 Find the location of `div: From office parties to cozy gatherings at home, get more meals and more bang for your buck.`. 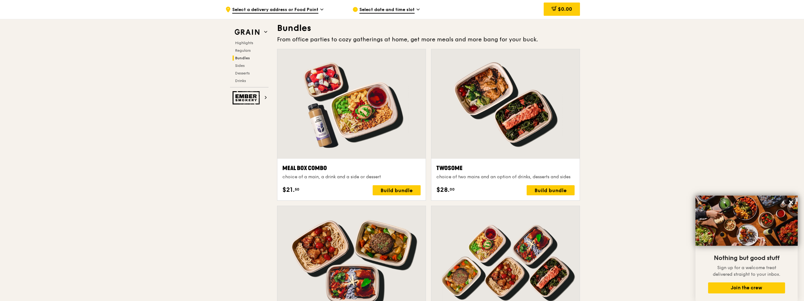

div: From office parties to cozy gatherings at home, get more meals and more bang for your buck. is located at coordinates (428, 39).